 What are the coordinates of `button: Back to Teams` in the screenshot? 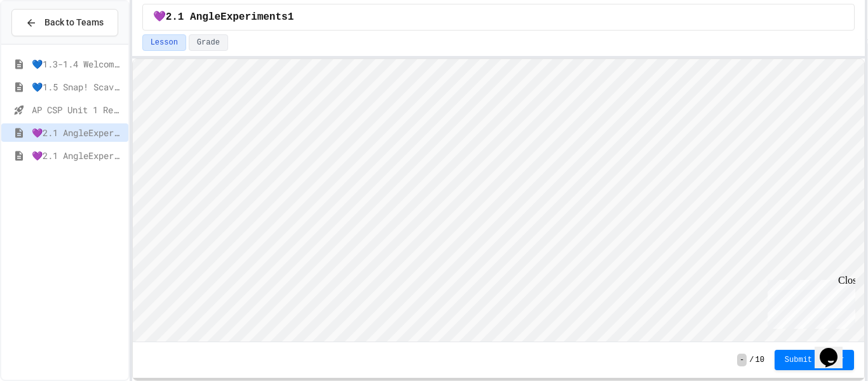 It's located at (65, 22).